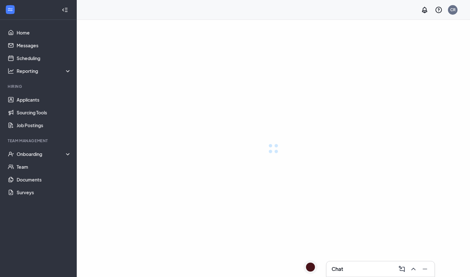 The width and height of the screenshot is (470, 277). What do you see at coordinates (11, 154) in the screenshot?
I see `svg: UserCheck` at bounding box center [11, 154].